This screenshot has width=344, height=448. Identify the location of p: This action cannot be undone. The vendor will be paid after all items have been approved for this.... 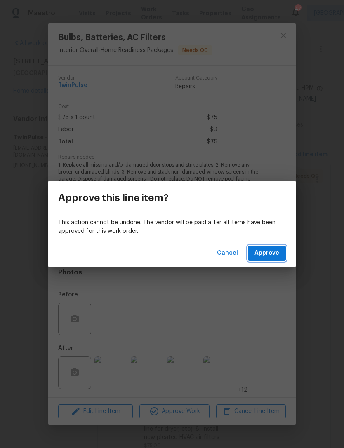
(172, 227).